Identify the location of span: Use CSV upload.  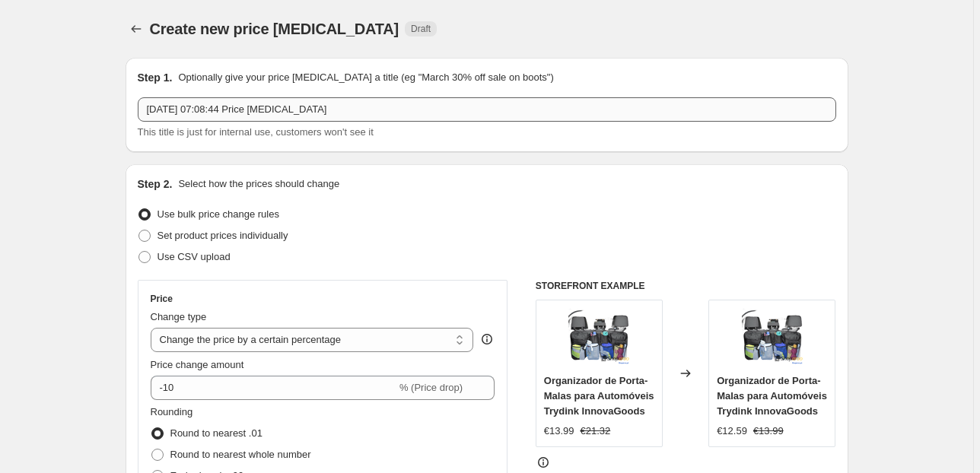
(194, 256).